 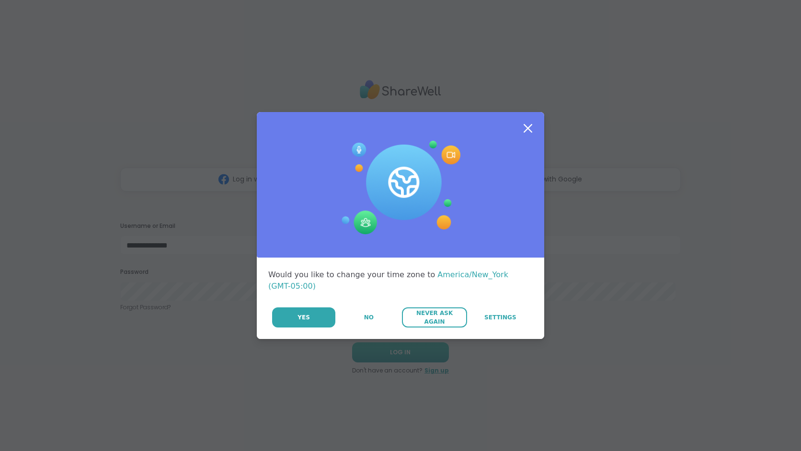 I want to click on span: Never Ask Again, so click(x=434, y=318).